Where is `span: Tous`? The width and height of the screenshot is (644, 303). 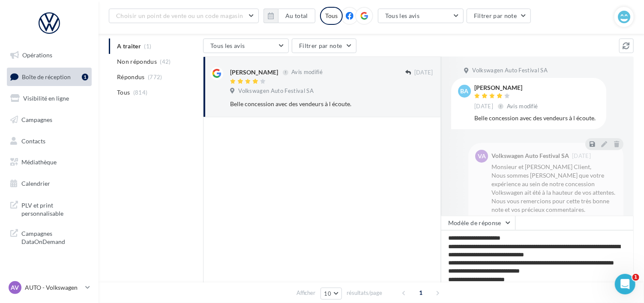
span: Tous is located at coordinates (123, 93).